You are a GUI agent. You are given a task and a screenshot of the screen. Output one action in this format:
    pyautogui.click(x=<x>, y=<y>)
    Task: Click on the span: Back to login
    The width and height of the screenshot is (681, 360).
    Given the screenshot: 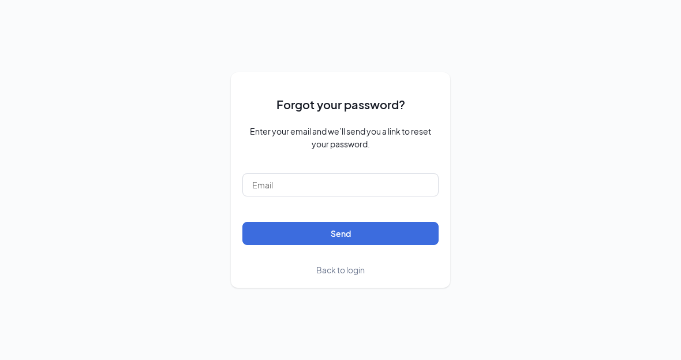 What is the action you would take?
    pyautogui.click(x=341, y=270)
    